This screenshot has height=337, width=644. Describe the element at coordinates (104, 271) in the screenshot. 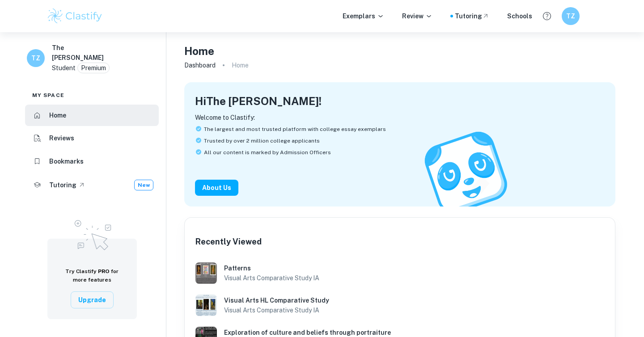

I see `span: PRO` at that location.